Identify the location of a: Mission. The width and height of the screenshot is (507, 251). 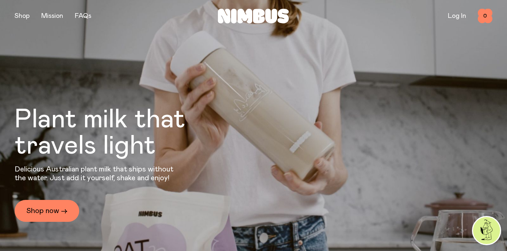
(52, 16).